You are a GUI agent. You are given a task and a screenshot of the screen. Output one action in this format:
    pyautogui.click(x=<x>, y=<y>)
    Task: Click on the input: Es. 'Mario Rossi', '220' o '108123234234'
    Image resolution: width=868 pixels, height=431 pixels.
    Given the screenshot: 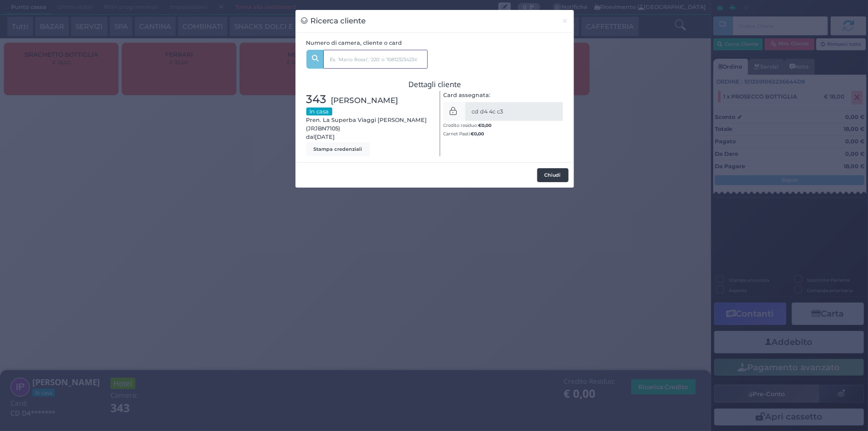 What is the action you would take?
    pyautogui.click(x=376, y=59)
    